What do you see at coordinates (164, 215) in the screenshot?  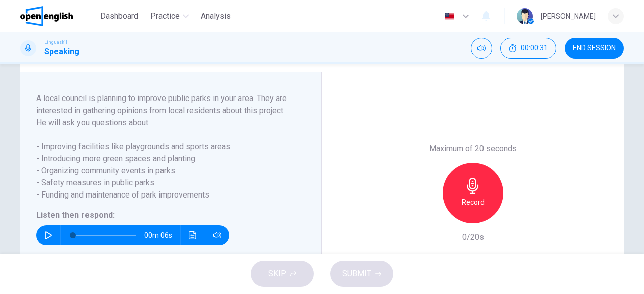 I see `h6: Listen then respond:` at bounding box center [164, 215].